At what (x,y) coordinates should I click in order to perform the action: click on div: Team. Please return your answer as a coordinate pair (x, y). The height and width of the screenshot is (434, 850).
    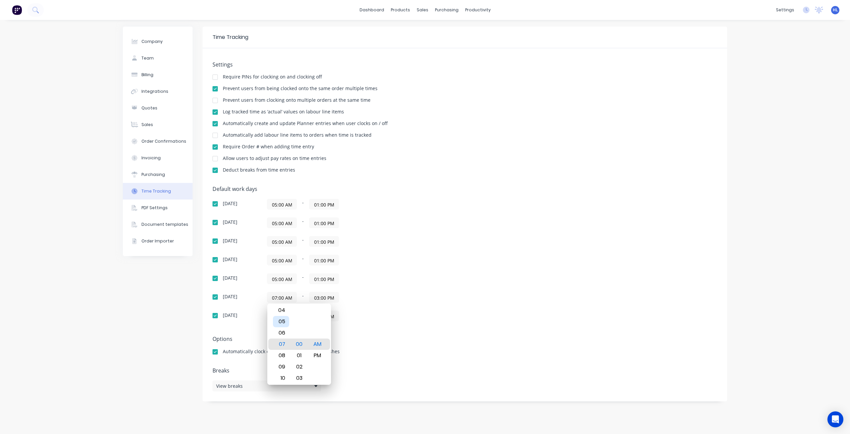
    Looking at the image, I should click on (147, 58).